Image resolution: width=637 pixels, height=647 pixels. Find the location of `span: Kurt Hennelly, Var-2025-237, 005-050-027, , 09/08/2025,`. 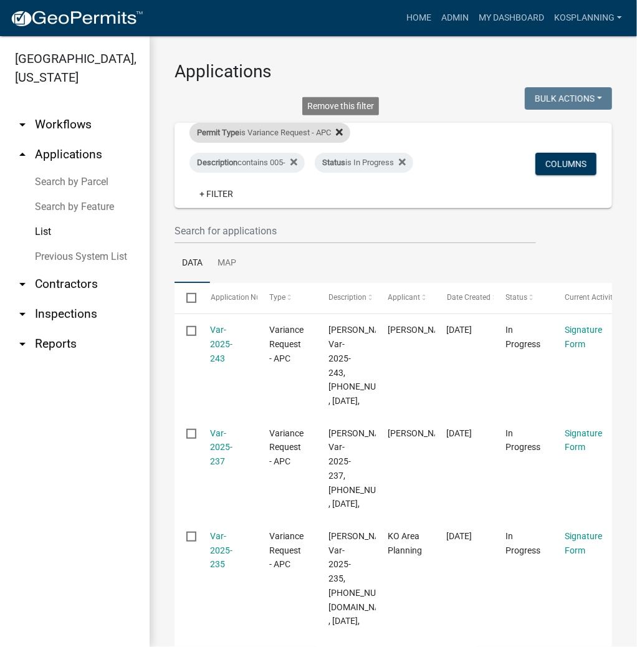

span: Kurt Hennelly, Var-2025-237, 005-050-027, , 09/08/2025, is located at coordinates (366, 469).